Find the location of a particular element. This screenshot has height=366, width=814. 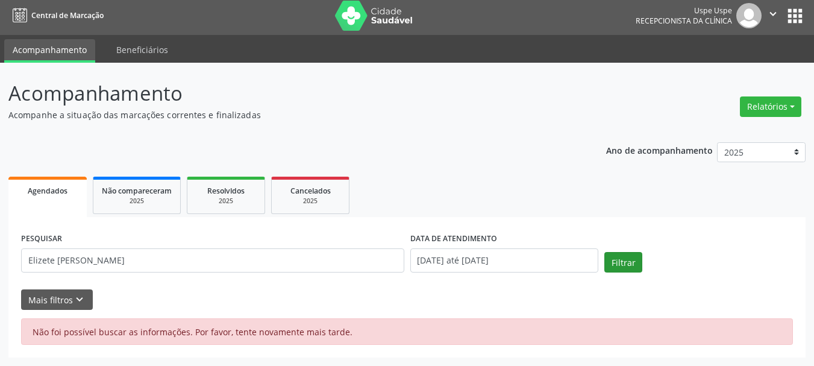

div: Uspe Uspe is located at coordinates (684, 10).